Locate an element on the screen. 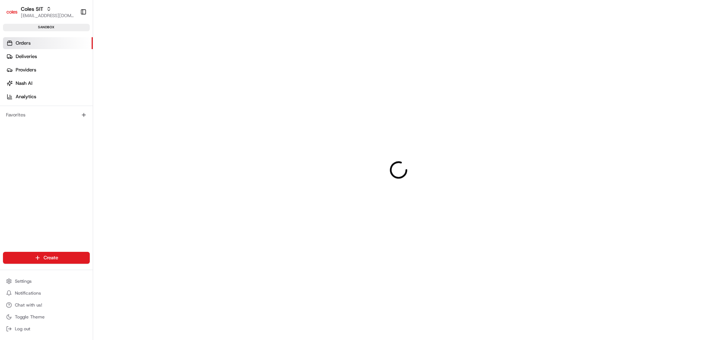 The width and height of the screenshot is (704, 340). span: Create is located at coordinates (51, 258).